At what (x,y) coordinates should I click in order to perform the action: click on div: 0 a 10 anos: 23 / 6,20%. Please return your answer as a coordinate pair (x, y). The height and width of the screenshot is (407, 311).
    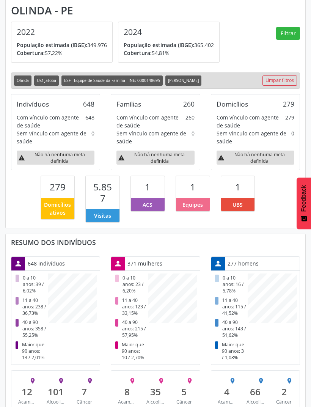
    Looking at the image, I should click on (130, 285).